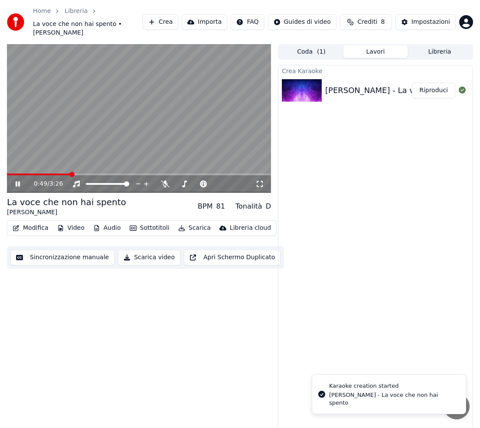  What do you see at coordinates (439, 52) in the screenshot?
I see `button: Libreria` at bounding box center [439, 52].